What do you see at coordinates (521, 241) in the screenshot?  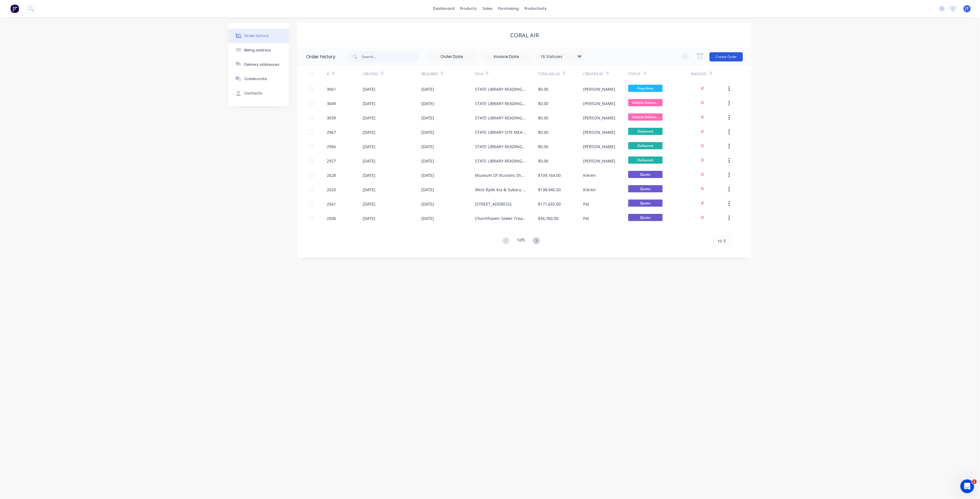 I see `div: 1 of 5` at bounding box center [521, 241].